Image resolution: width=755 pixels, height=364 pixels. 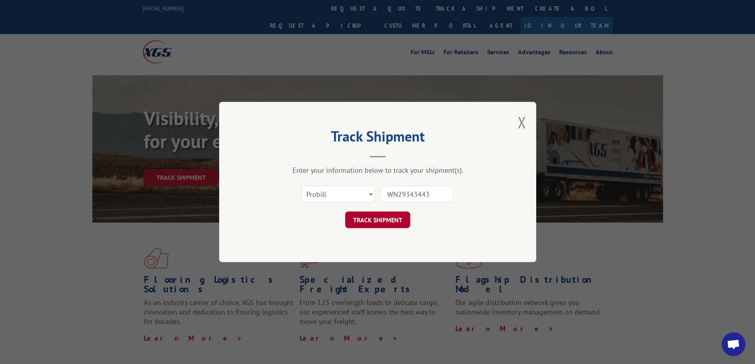 What do you see at coordinates (377, 138) in the screenshot?
I see `h2: Track Shipment` at bounding box center [377, 138].